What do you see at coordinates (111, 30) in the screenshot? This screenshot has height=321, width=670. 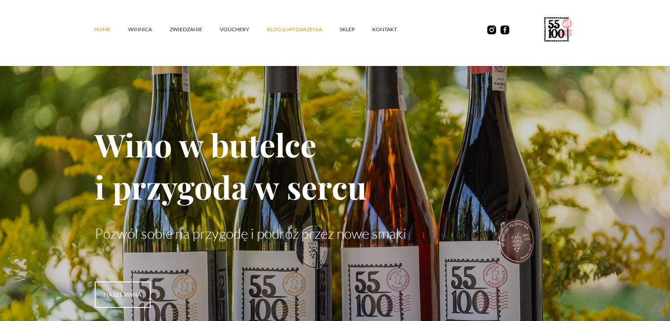 I see `a: Home` at bounding box center [111, 30].